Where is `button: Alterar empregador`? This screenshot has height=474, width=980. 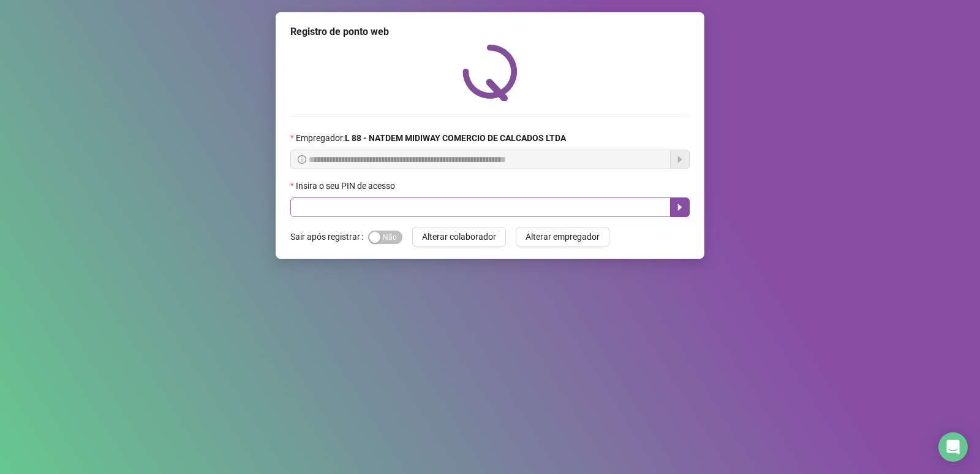
button: Alterar empregador is located at coordinates (563, 237).